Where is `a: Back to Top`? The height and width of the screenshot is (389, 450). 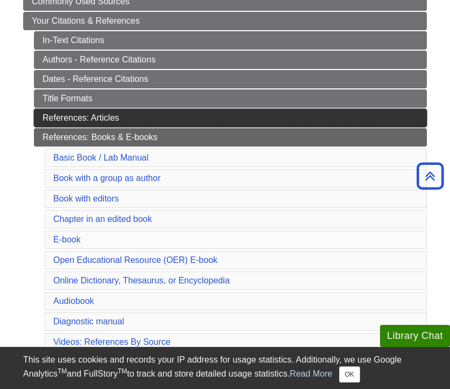 a: Back to Top is located at coordinates (430, 175).